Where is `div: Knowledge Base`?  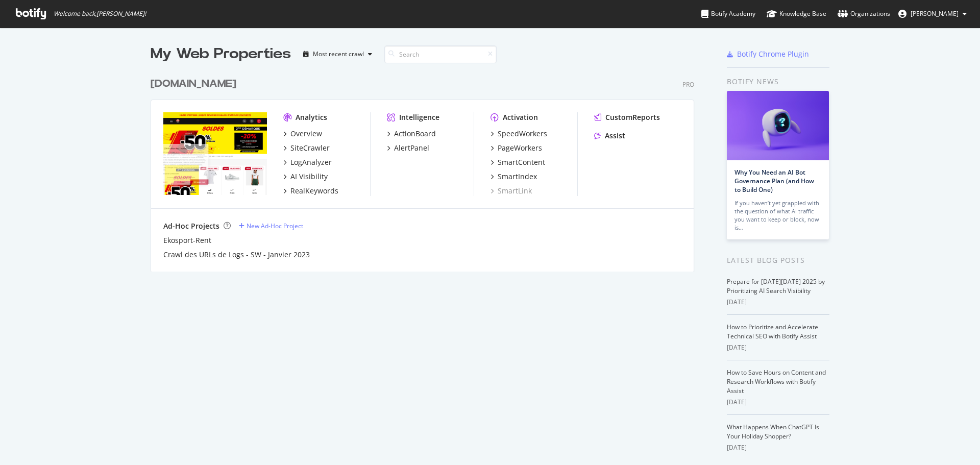
div: Knowledge Base is located at coordinates (796, 14).